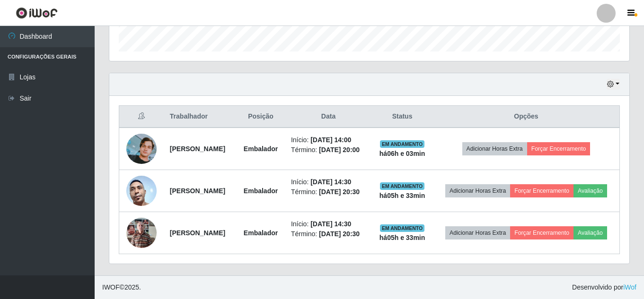 This screenshot has height=299, width=644. I want to click on span: Desenvolvido por, so click(604, 287).